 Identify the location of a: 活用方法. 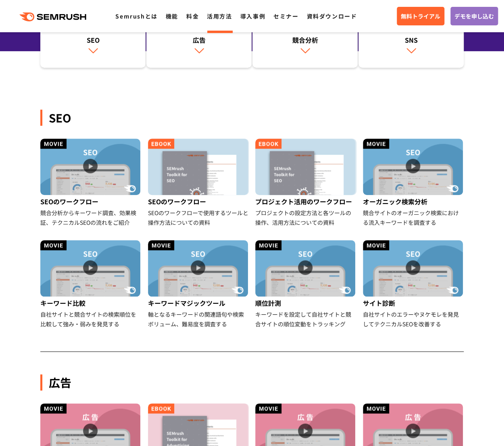
(220, 16).